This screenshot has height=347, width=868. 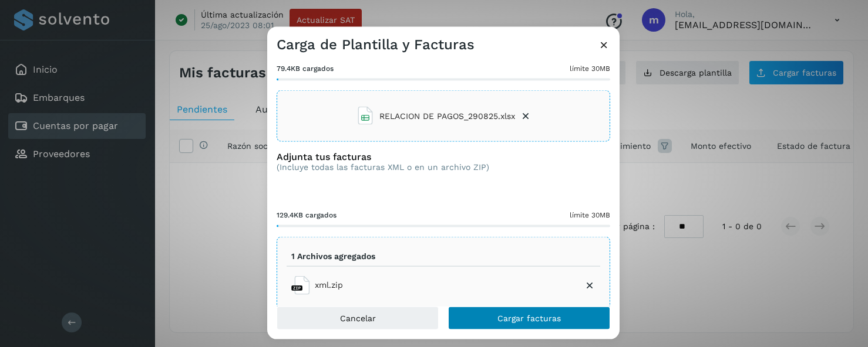 I want to click on p: (Incluye todas las facturas XML o en un archivo ZIP), so click(x=383, y=167).